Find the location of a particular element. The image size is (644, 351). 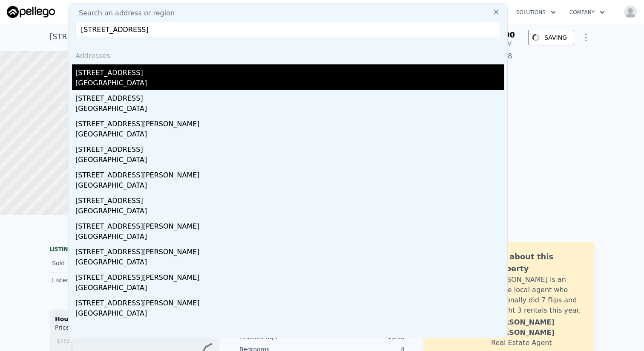

input: Enter an address, city, region, neighborhood or zip code is located at coordinates (288, 29).